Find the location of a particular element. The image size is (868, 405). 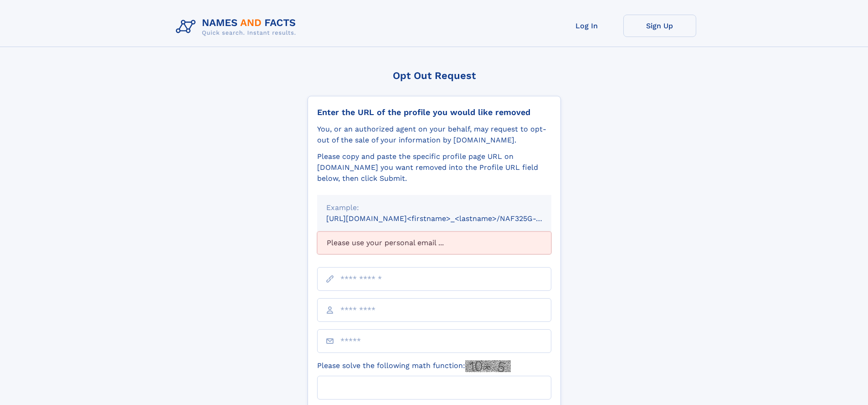

div: Enter the URL of the profile you would like removed is located at coordinates (434, 112).